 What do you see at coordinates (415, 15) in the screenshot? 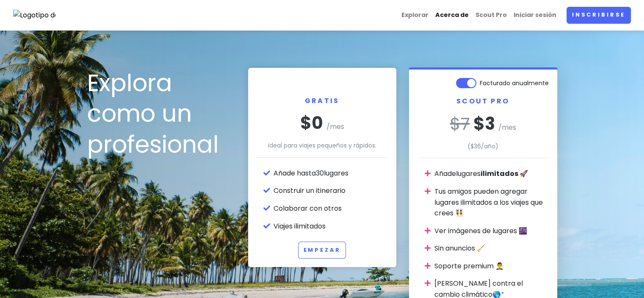
I see `a: Explorar` at bounding box center [415, 15].